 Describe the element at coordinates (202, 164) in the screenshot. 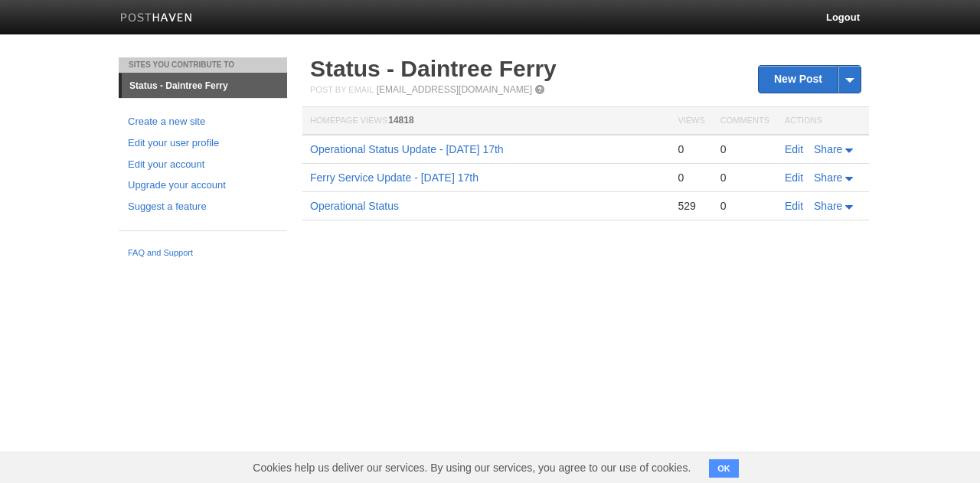

I see `a: Edit your account` at that location.